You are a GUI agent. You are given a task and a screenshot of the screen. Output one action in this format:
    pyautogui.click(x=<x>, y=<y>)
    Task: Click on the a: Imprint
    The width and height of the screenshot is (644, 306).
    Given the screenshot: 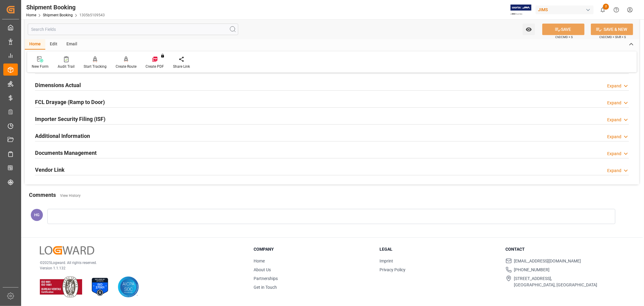 What is the action you would take?
    pyautogui.click(x=386, y=261)
    